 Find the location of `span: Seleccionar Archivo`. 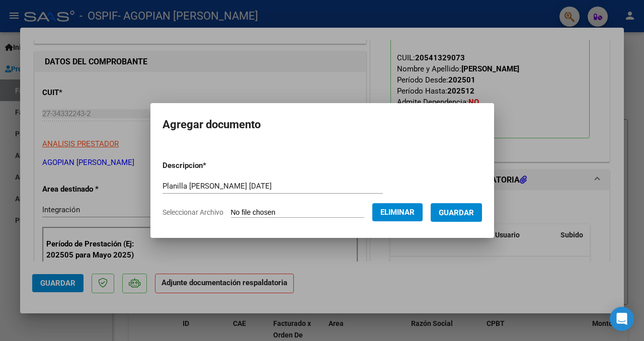

span: Seleccionar Archivo is located at coordinates (193, 213).